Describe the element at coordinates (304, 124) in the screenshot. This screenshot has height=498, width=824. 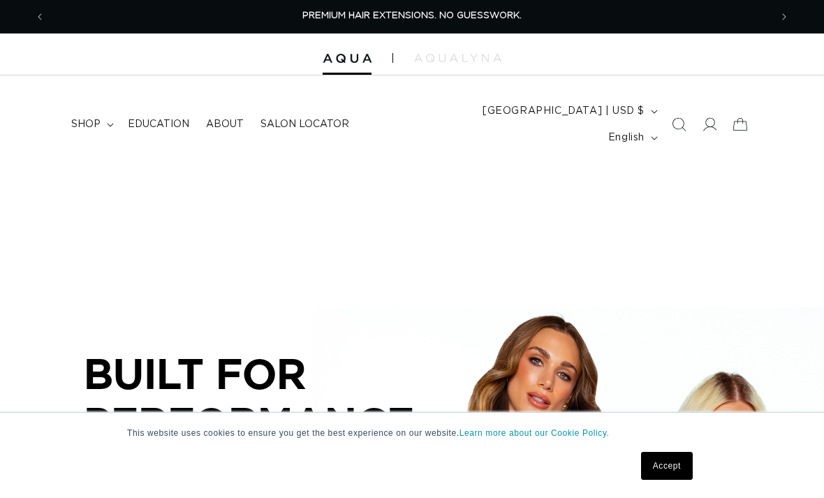
I see `a: Salon Locator` at that location.